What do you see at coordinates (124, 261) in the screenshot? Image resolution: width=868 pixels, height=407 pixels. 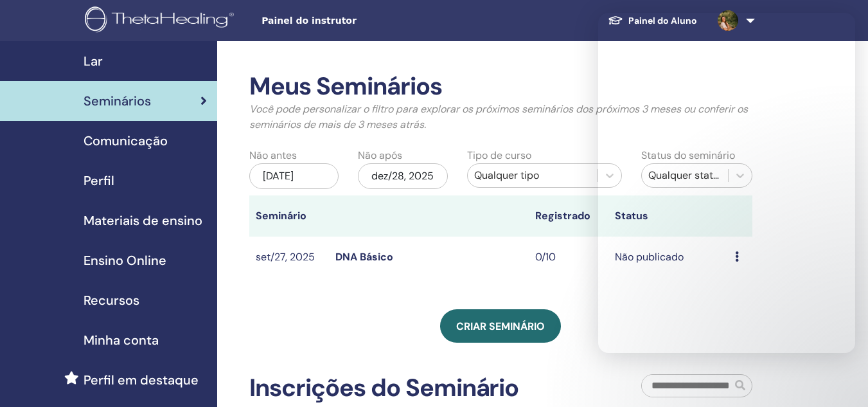 I see `span: Ensino Online` at bounding box center [124, 261].